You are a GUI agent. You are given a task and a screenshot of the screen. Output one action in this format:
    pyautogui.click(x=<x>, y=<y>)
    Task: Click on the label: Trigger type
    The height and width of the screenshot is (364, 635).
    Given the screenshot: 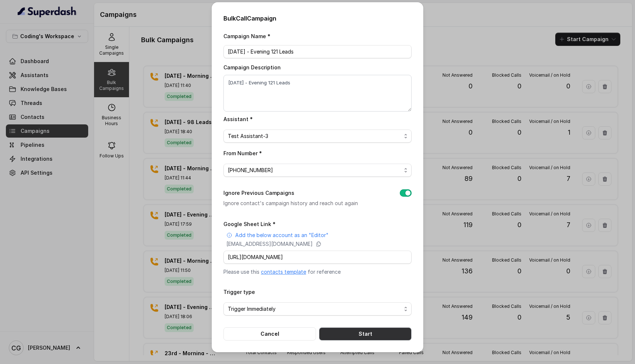 What is the action you would take?
    pyautogui.click(x=239, y=292)
    